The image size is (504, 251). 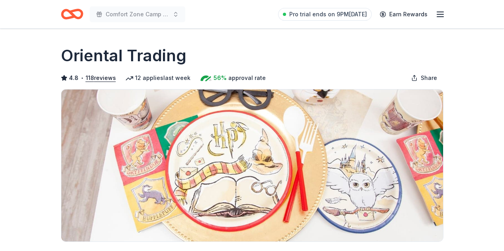 I want to click on button: Share, so click(x=424, y=78).